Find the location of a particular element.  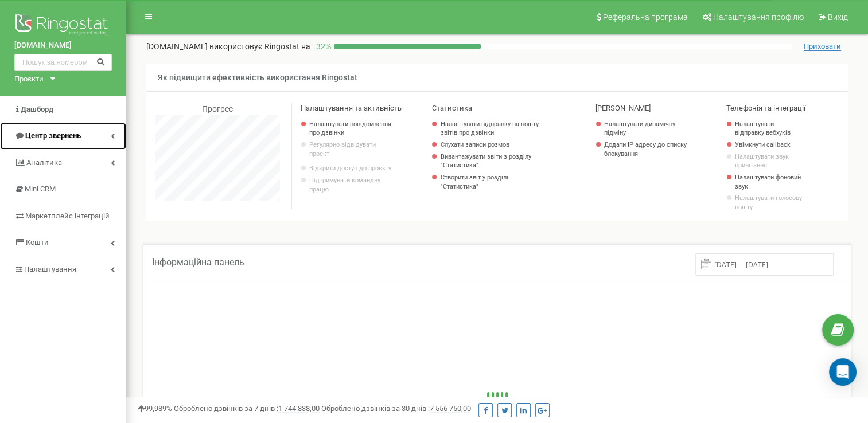

span: Налаштування is located at coordinates (50, 269).